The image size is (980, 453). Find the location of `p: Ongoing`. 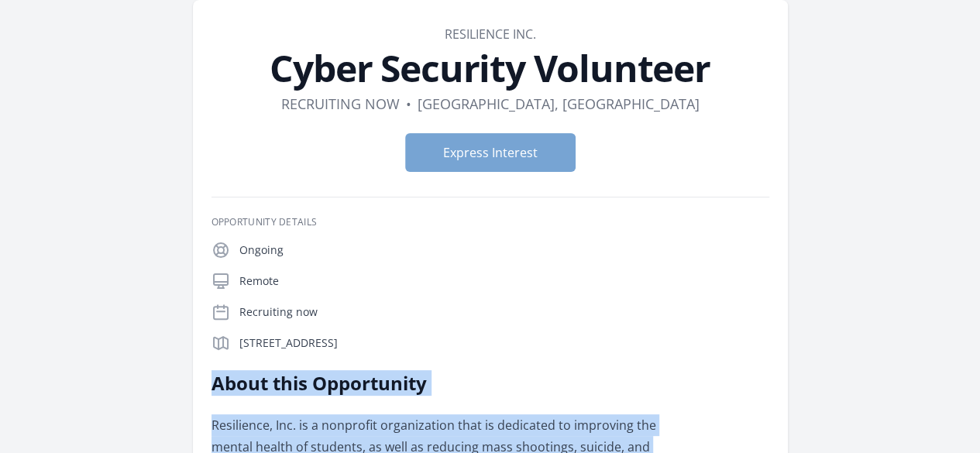

p: Ongoing is located at coordinates (504, 250).